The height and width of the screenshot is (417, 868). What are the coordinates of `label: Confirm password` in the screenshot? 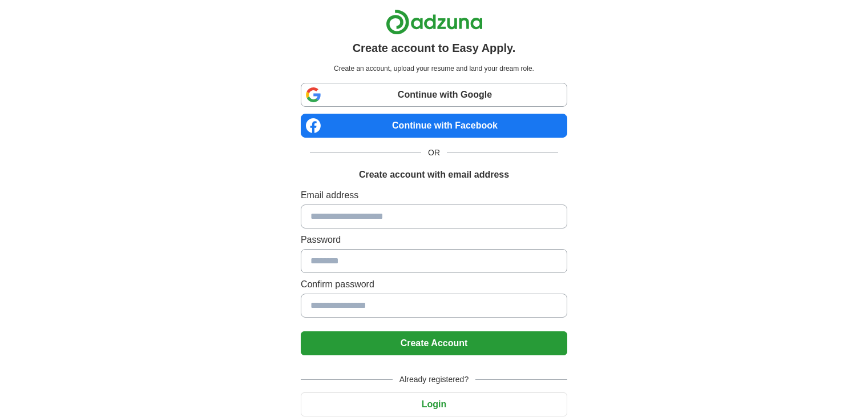 It's located at (434, 285).